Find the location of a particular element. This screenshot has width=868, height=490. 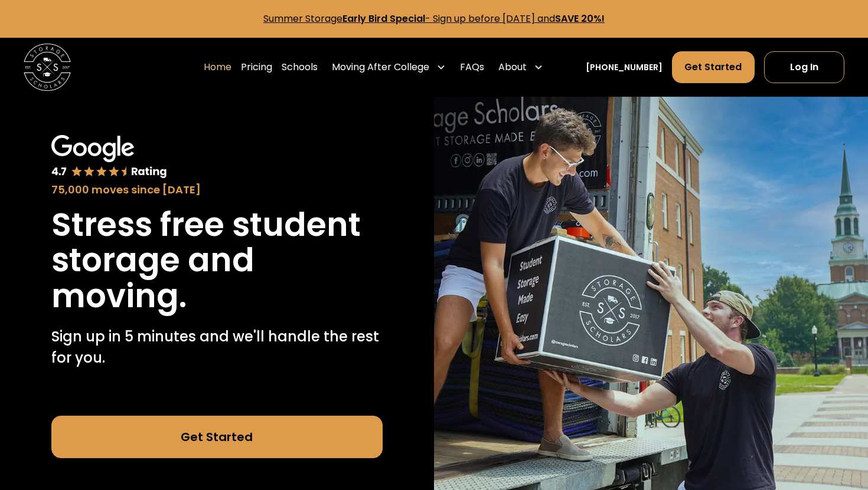

div: About is located at coordinates (513, 67).